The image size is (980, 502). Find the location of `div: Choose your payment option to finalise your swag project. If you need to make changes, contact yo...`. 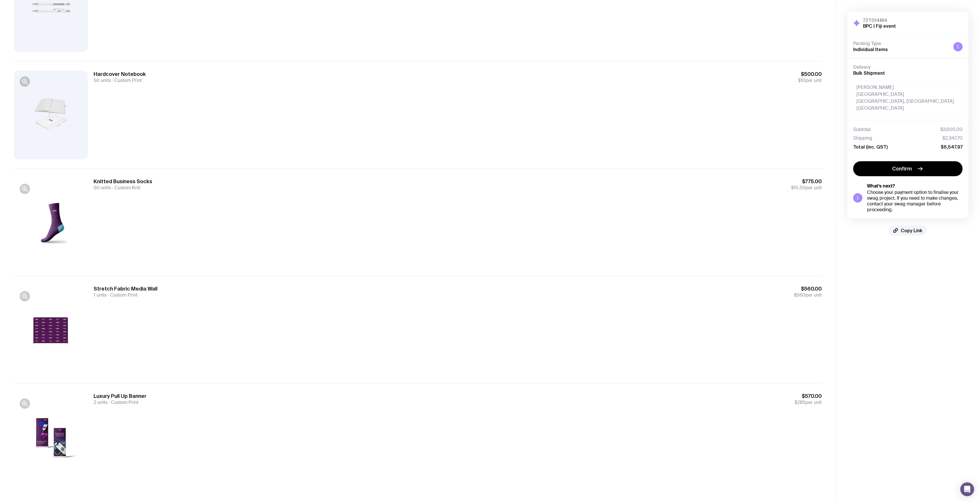

div: Choose your payment option to finalise your swag project. If you need to make changes, contact yo... is located at coordinates (915, 201).